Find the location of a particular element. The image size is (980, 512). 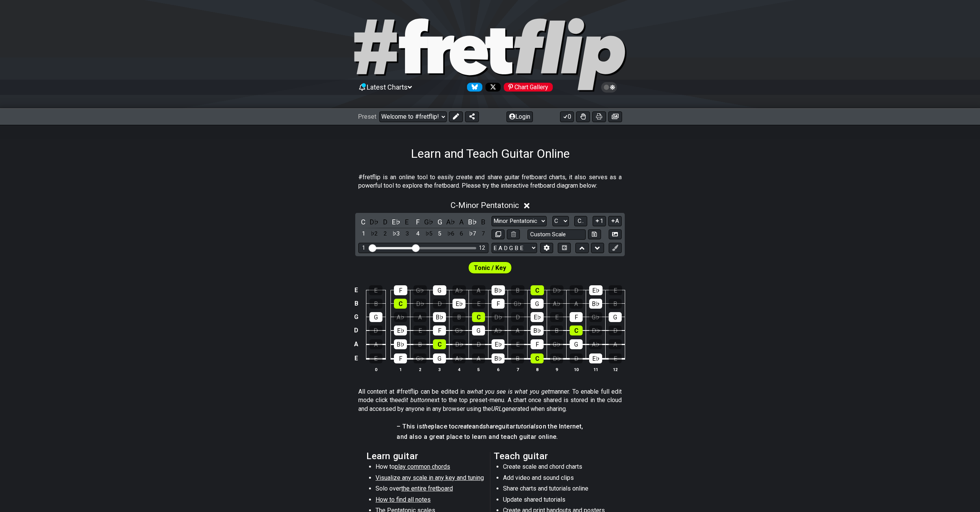

th: 7 is located at coordinates (517, 369).